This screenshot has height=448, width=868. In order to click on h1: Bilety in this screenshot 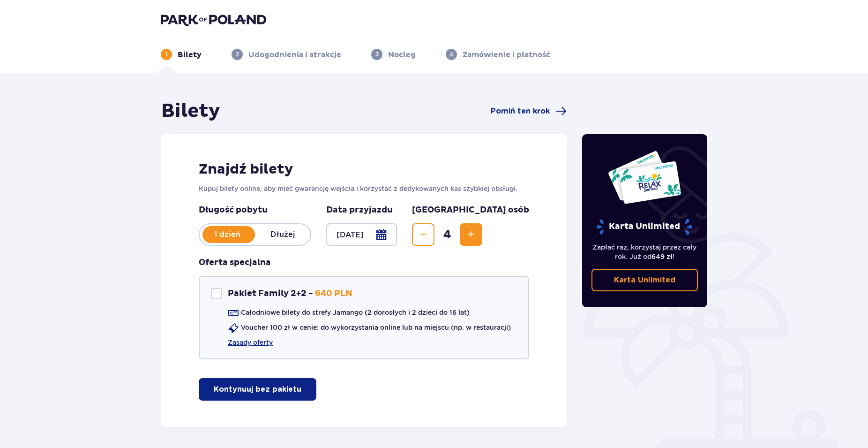, I will do `click(191, 111)`.